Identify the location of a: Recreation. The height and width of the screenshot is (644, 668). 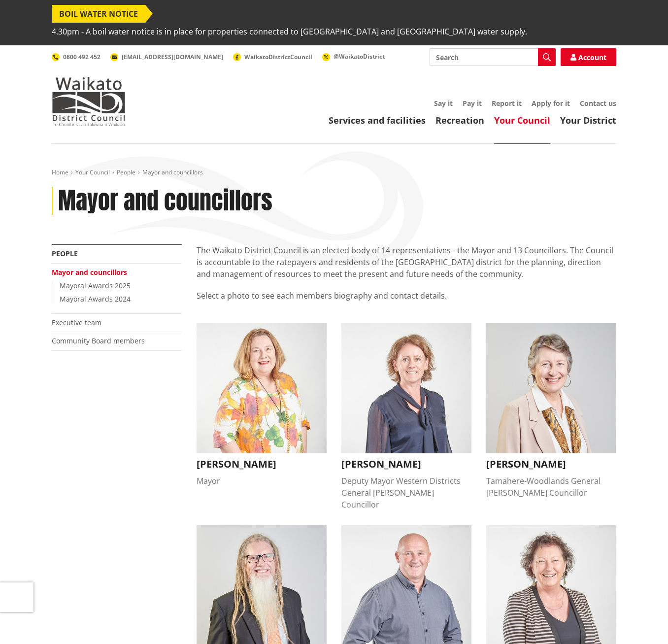
(460, 120).